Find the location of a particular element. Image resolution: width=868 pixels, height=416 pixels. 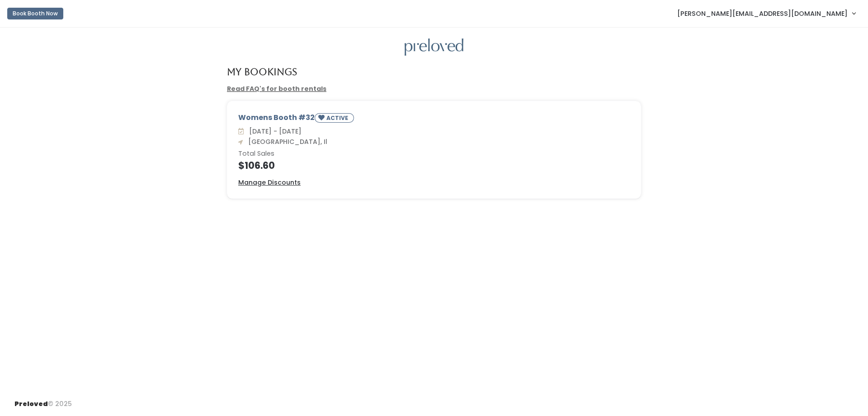

div: © 2025 is located at coordinates (43, 401).